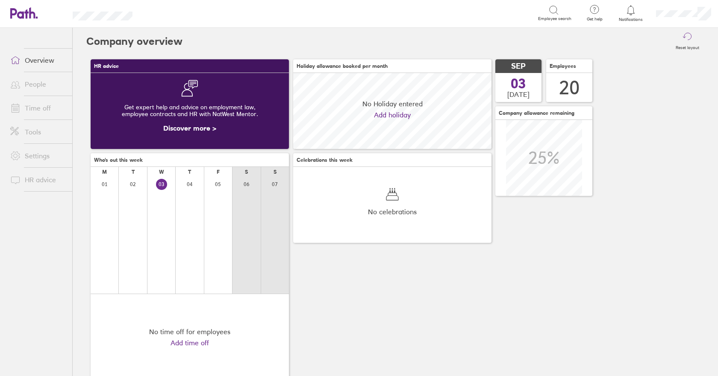 The image size is (718, 376). I want to click on div: F, so click(218, 172).